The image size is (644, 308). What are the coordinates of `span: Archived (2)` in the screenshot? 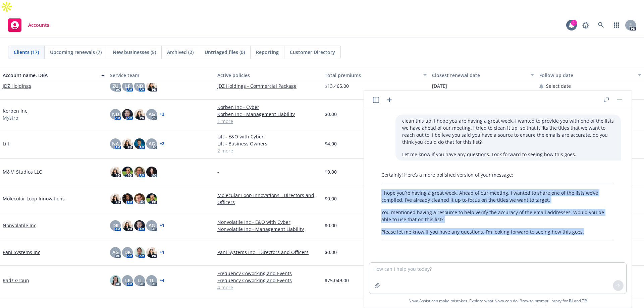 It's located at (180, 52).